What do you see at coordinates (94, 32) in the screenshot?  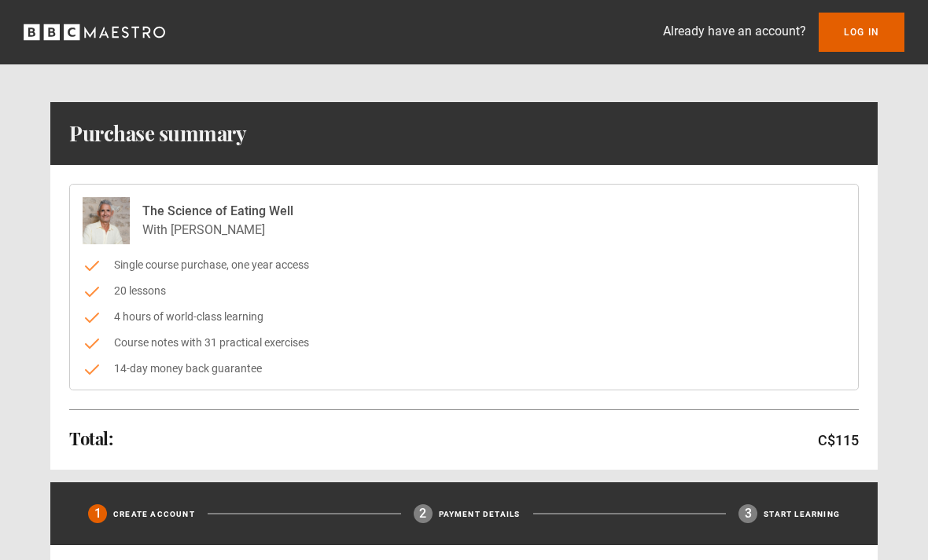 I see `a: BBC Maestro` at bounding box center [94, 32].